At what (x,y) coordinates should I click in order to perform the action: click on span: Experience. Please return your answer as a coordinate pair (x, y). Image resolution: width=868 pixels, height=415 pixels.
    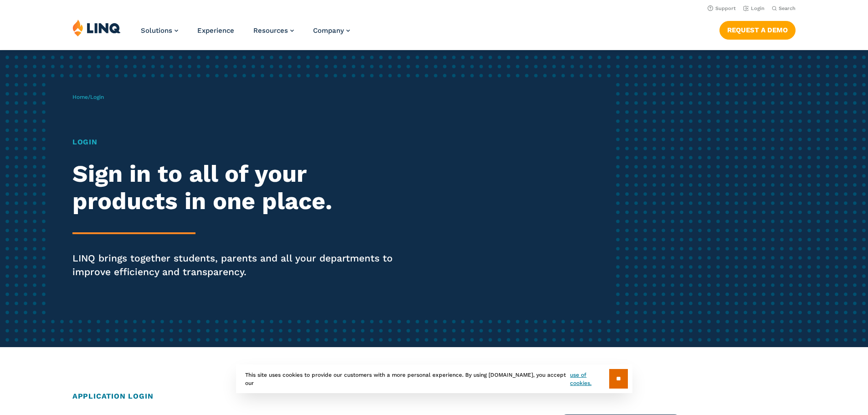
    Looking at the image, I should click on (215, 30).